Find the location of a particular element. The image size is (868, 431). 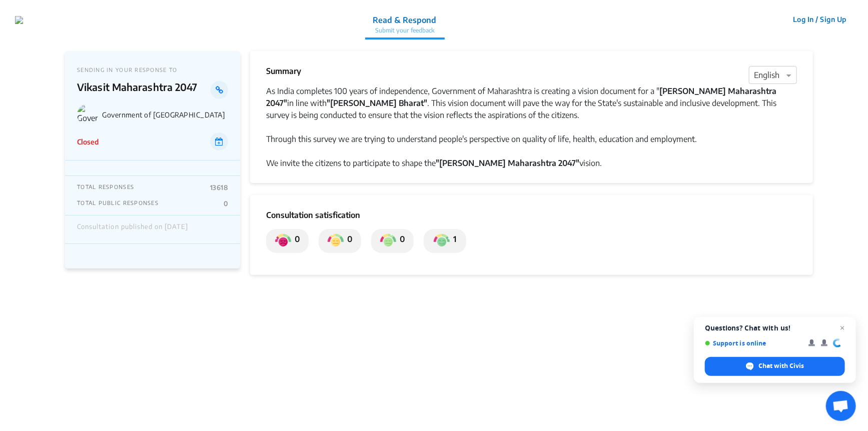

div: Chat with Civis is located at coordinates (775, 367).